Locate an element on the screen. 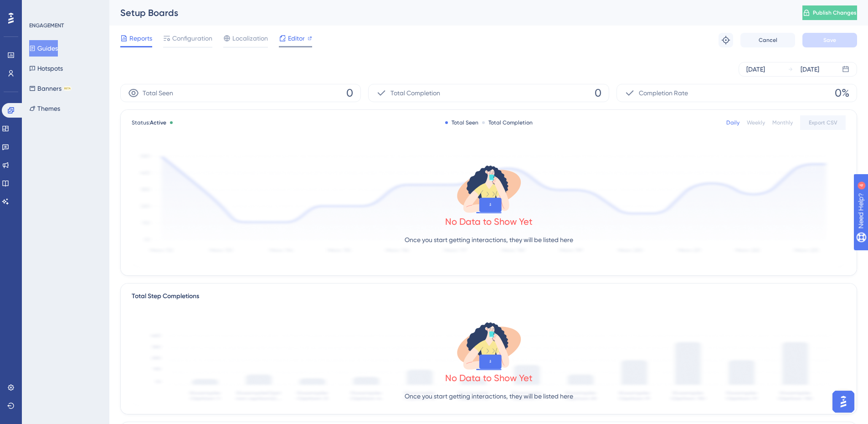 The width and height of the screenshot is (868, 424). span: Save is located at coordinates (830, 40).